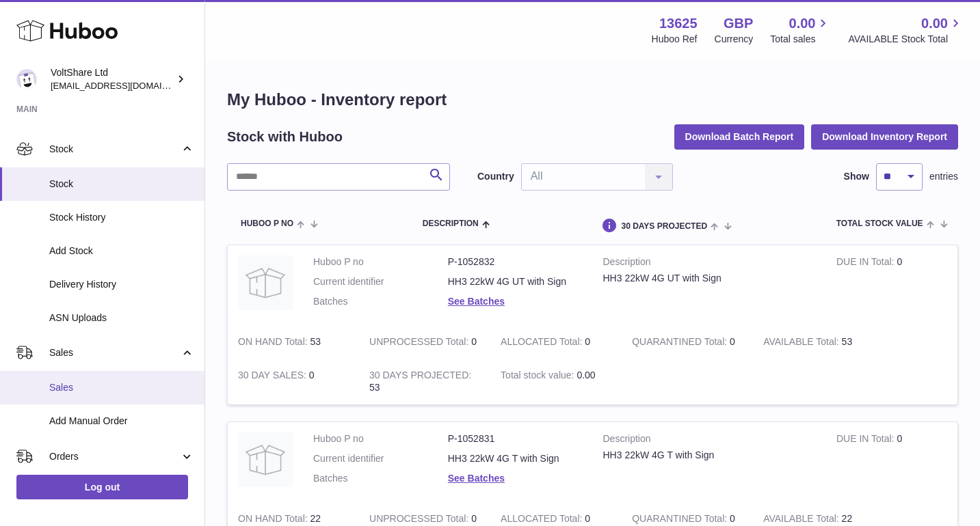 This screenshot has height=526, width=980. Describe the element at coordinates (122, 421) in the screenshot. I see `span: Add Manual Order` at that location.